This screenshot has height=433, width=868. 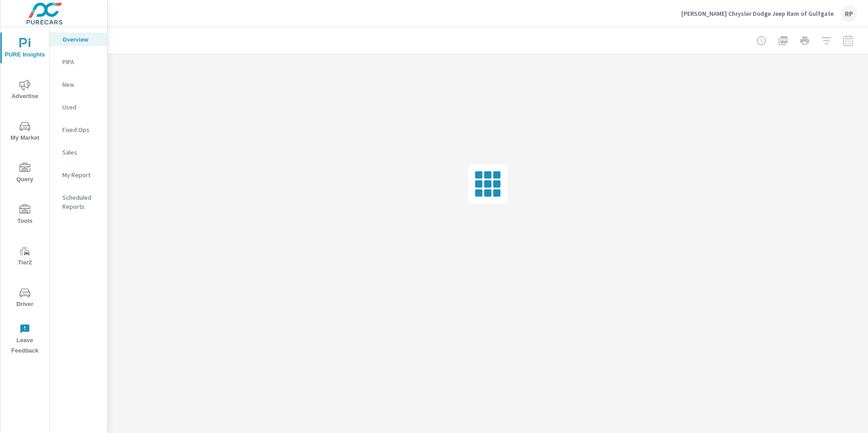 What do you see at coordinates (79, 152) in the screenshot?
I see `div: Sales` at bounding box center [79, 152].